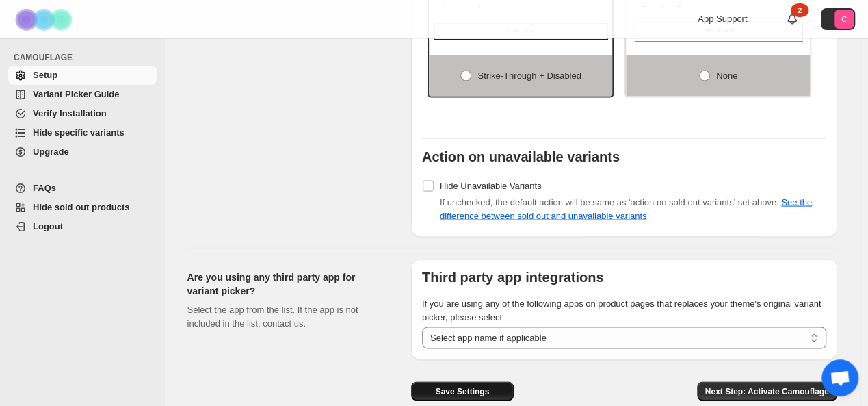 This screenshot has width=868, height=406. What do you see at coordinates (528, 75) in the screenshot?
I see `span: Strike-through + Disabled` at bounding box center [528, 75].